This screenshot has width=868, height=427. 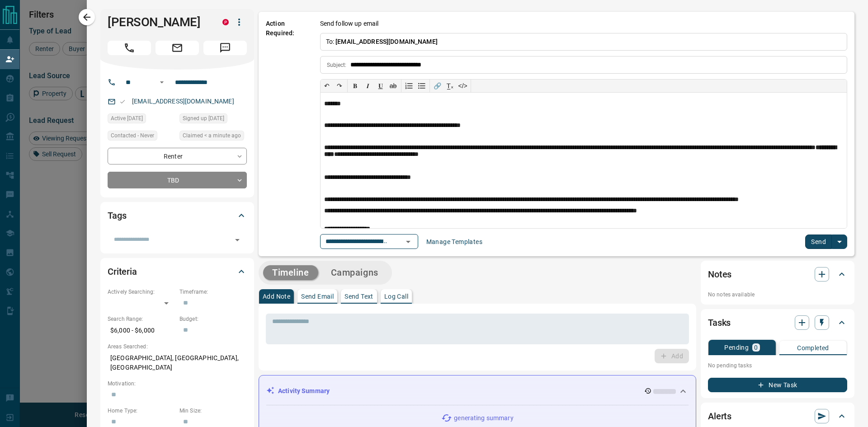 What do you see at coordinates (337, 65) in the screenshot?
I see `p: Subject:` at bounding box center [337, 65].